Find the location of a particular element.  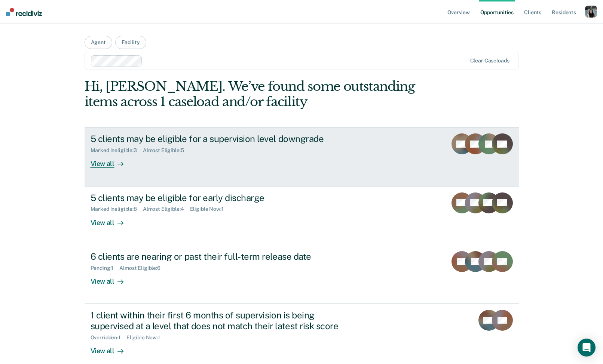

div: 5 clients may be eligible for a supervision level downgrade is located at coordinates (222, 139).